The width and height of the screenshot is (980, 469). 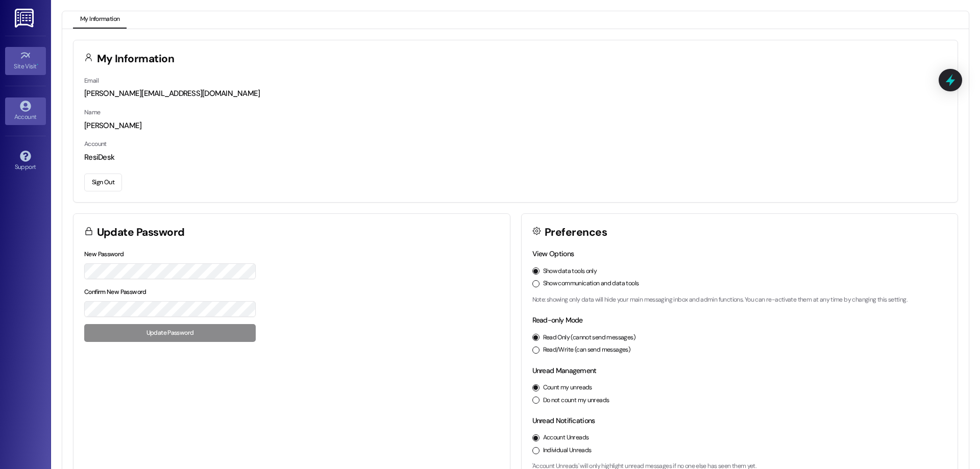 What do you see at coordinates (92, 113) in the screenshot?
I see `label: Name` at bounding box center [92, 113].